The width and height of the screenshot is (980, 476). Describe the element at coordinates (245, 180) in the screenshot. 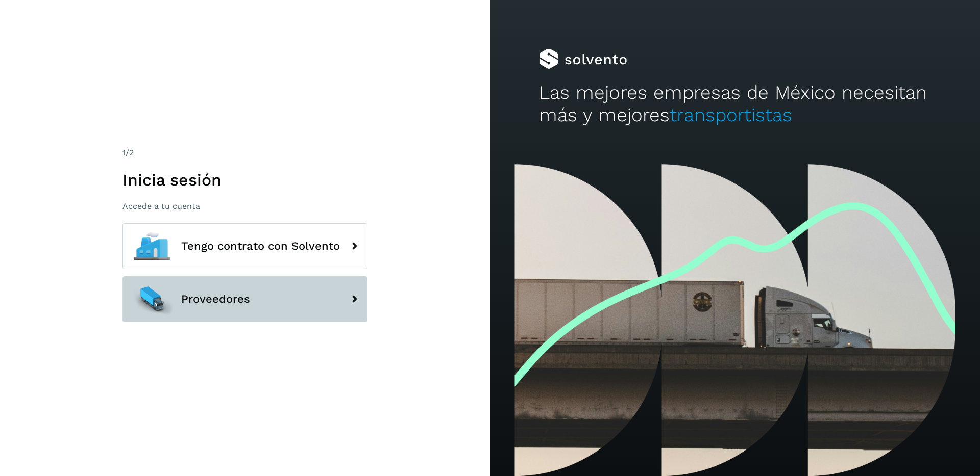

I see `h1: Inicia sesión` at that location.